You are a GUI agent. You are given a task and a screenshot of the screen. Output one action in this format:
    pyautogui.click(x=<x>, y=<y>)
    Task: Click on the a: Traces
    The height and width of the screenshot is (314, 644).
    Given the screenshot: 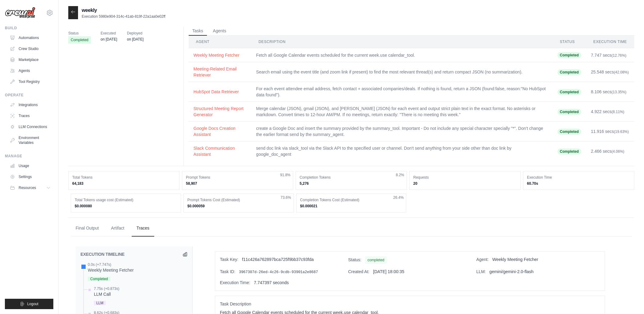 What is the action you would take?
    pyautogui.click(x=30, y=116)
    